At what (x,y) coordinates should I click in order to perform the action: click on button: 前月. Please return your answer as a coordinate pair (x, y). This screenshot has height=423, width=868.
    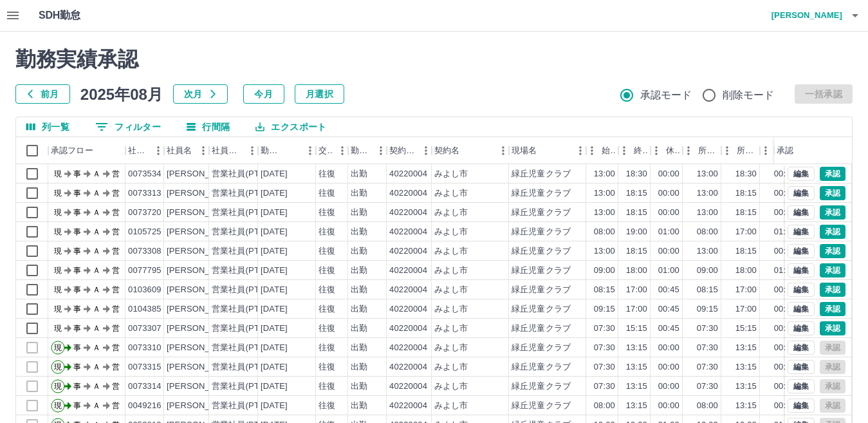
    Looking at the image, I should click on (42, 94).